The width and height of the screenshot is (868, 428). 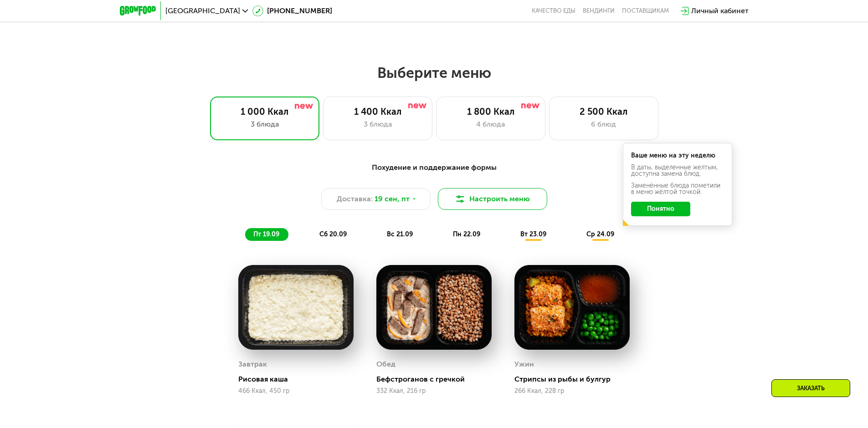 What do you see at coordinates (720, 11) in the screenshot?
I see `div: Личный кабинет` at bounding box center [720, 11].